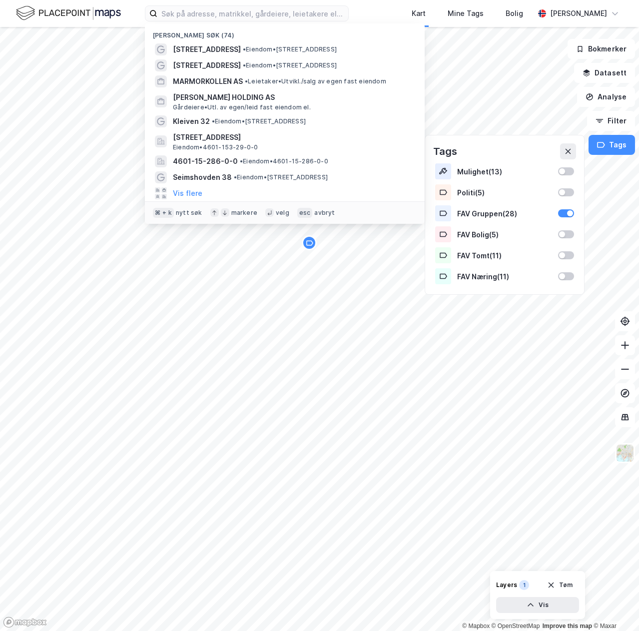 This screenshot has width=639, height=631. I want to click on a: Mapbox, so click(475, 626).